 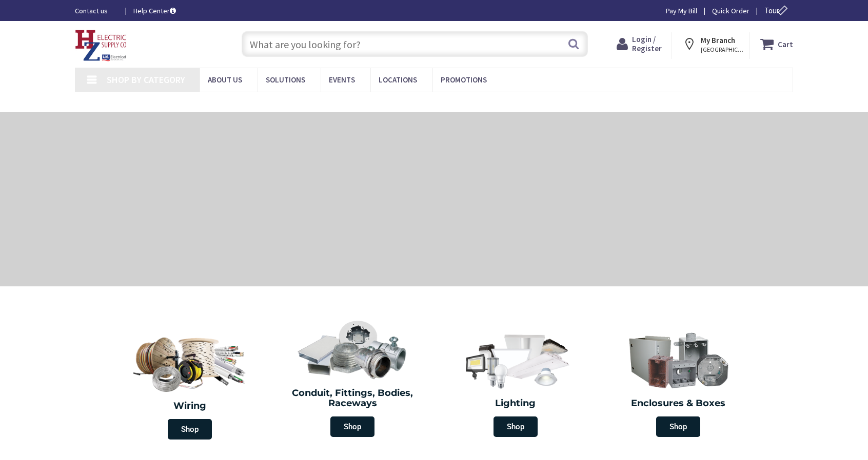 I want to click on span: Locations, so click(x=398, y=80).